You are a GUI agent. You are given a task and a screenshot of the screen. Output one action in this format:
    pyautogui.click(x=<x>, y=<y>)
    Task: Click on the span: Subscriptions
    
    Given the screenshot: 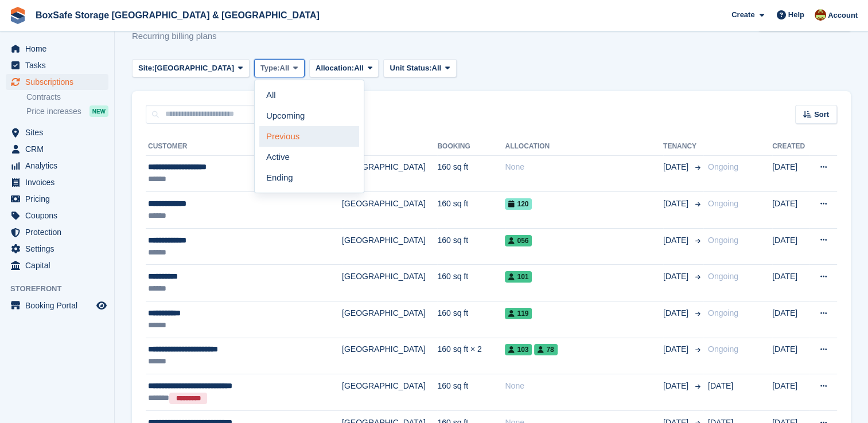 What is the action you would take?
    pyautogui.click(x=59, y=82)
    